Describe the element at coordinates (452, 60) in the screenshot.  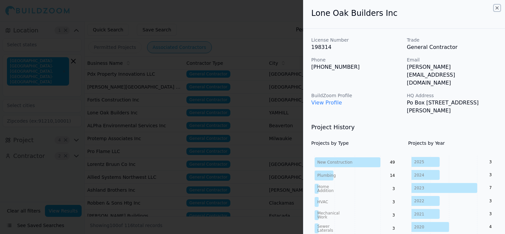
I see `p: Email` at that location.